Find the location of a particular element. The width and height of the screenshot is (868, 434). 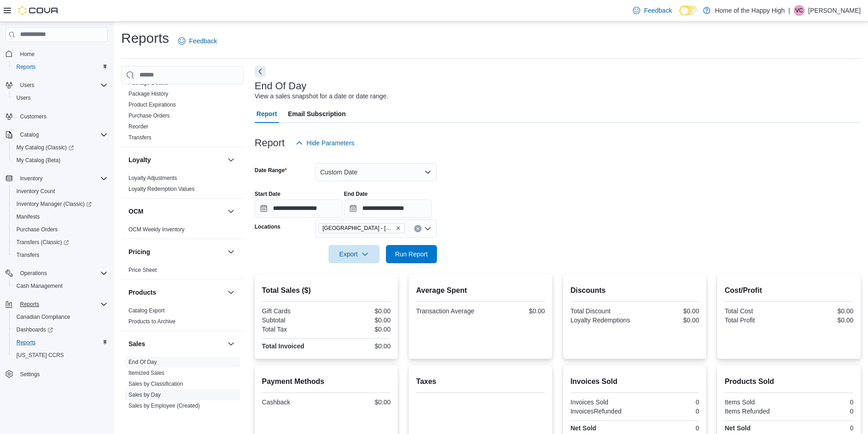

div: Items Refunded is located at coordinates (756, 412).